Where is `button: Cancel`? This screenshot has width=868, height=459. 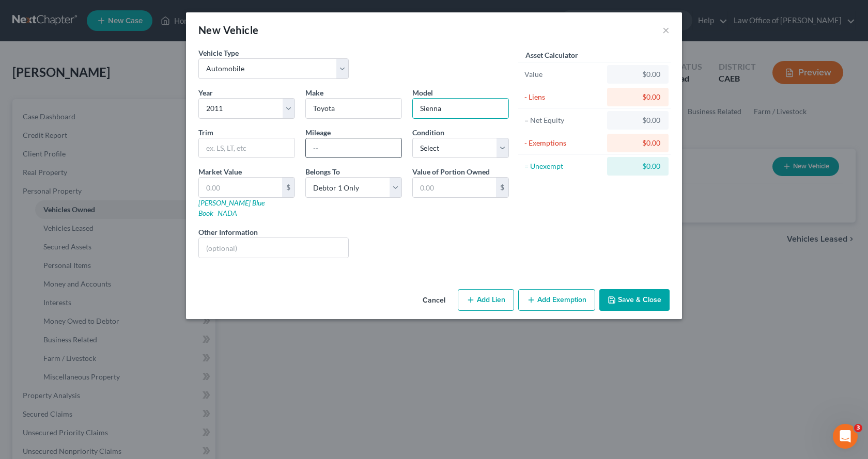
button: Cancel is located at coordinates (434, 300).